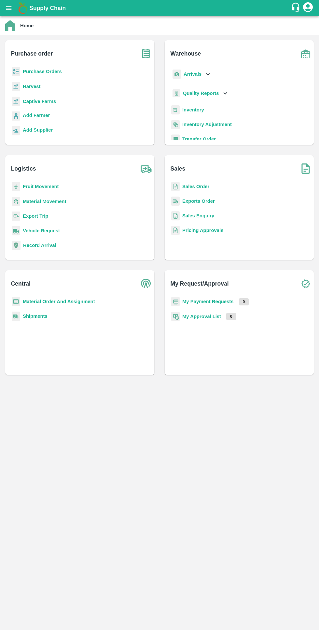 This screenshot has width=319, height=630. What do you see at coordinates (35, 316) in the screenshot?
I see `a: Shipments` at bounding box center [35, 316].